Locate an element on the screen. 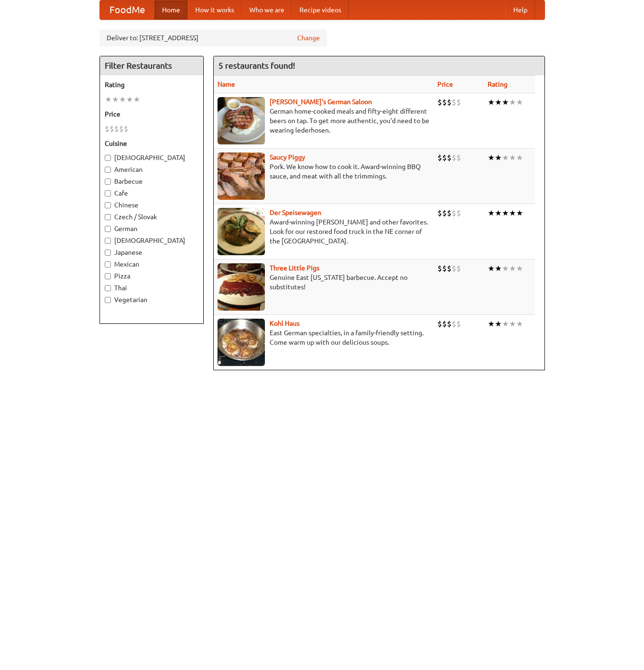 Image resolution: width=644 pixels, height=670 pixels. input: Mexican is located at coordinates (107, 264).